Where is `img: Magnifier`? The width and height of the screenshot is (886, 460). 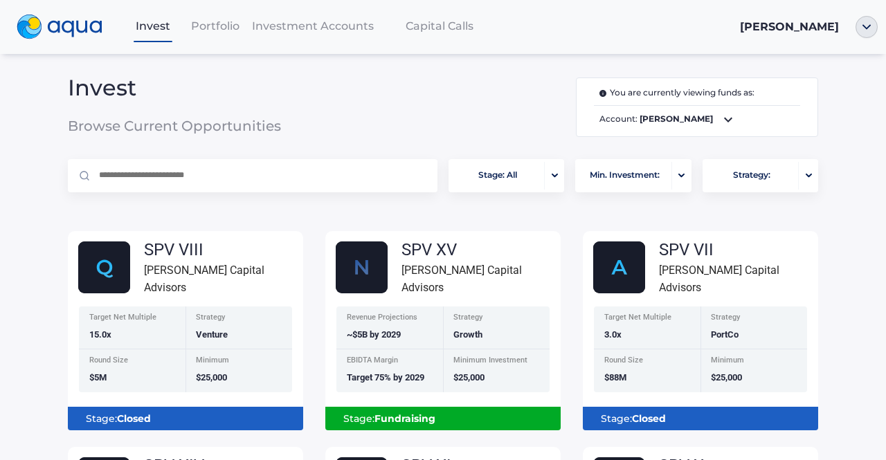
img: Magnifier is located at coordinates (84, 176).